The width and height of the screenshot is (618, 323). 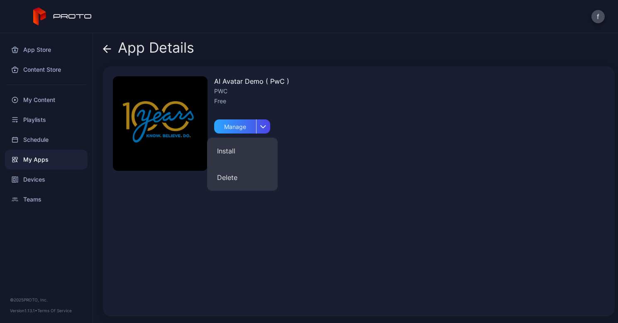 I want to click on div: Devices, so click(x=46, y=180).